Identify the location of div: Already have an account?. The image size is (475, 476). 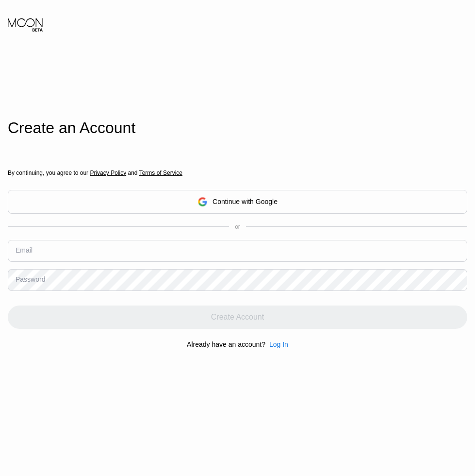
(226, 344).